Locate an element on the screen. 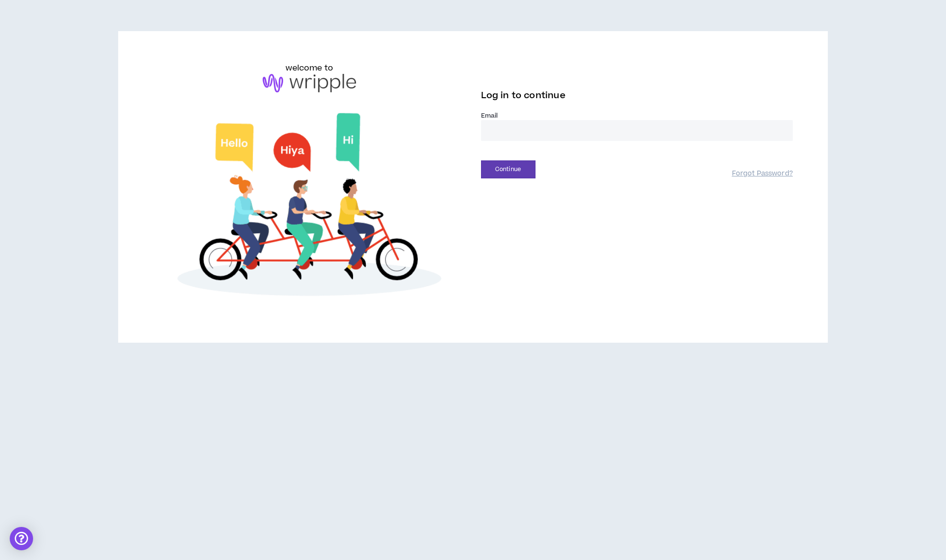 This screenshot has height=560, width=946. div: Open Intercom Messenger is located at coordinates (22, 539).